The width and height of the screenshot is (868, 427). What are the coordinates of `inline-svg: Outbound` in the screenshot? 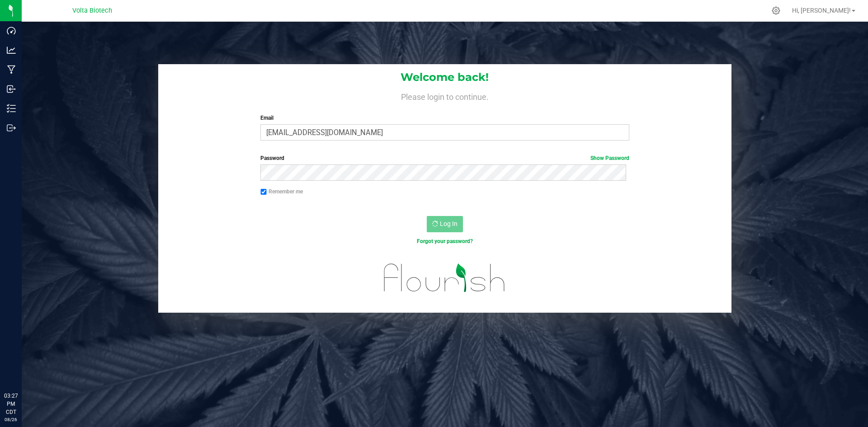 It's located at (11, 128).